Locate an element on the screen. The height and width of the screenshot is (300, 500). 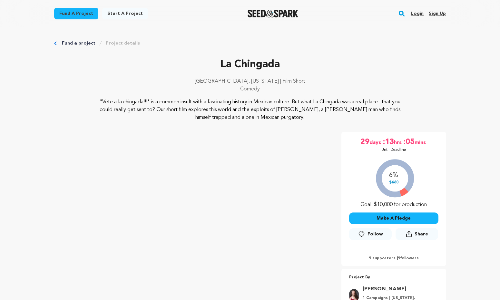
img: Seed&Spark Logo Dark Mode is located at coordinates (273, 14).